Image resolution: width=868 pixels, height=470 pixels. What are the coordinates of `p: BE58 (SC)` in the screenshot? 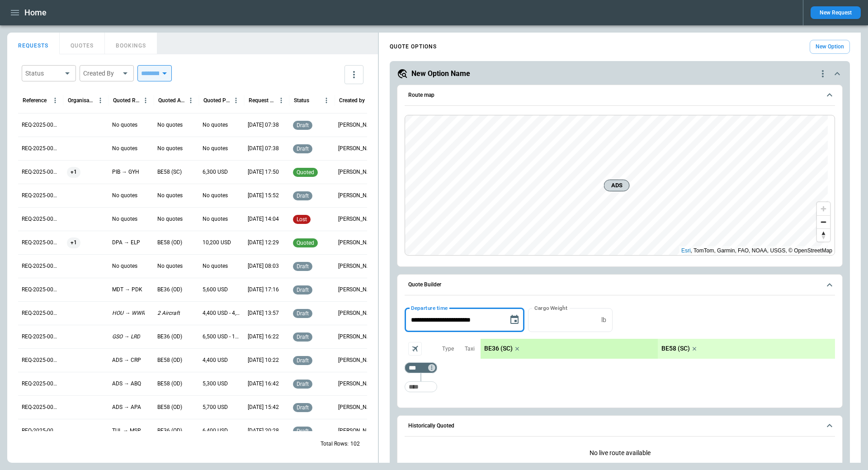 It's located at (170, 172).